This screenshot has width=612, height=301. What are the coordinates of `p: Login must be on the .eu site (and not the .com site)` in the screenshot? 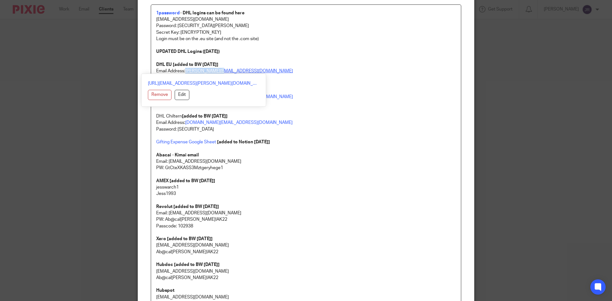 It's located at (306, 39).